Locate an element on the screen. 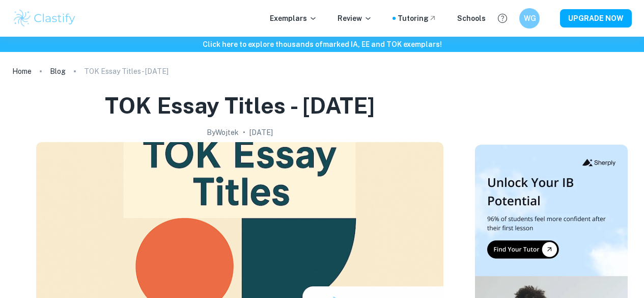 Image resolution: width=644 pixels, height=298 pixels. button: UPGRADE NOW is located at coordinates (596, 18).